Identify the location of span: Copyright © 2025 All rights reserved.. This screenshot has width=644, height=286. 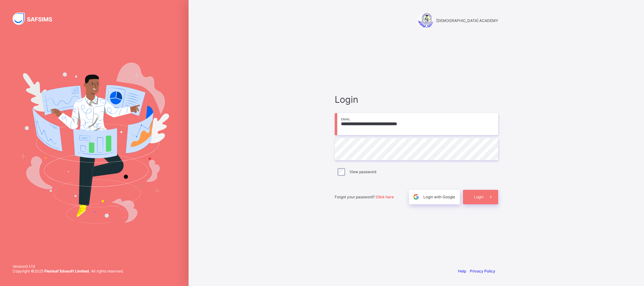
(68, 271).